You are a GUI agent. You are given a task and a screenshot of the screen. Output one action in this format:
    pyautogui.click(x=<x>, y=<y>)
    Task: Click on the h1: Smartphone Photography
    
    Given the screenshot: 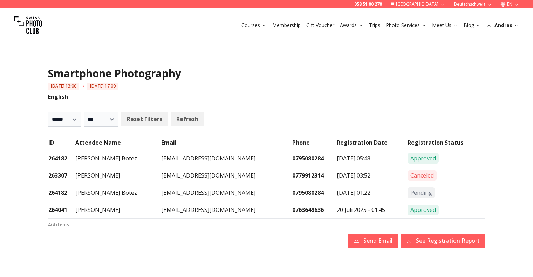 What is the action you would take?
    pyautogui.click(x=267, y=74)
    